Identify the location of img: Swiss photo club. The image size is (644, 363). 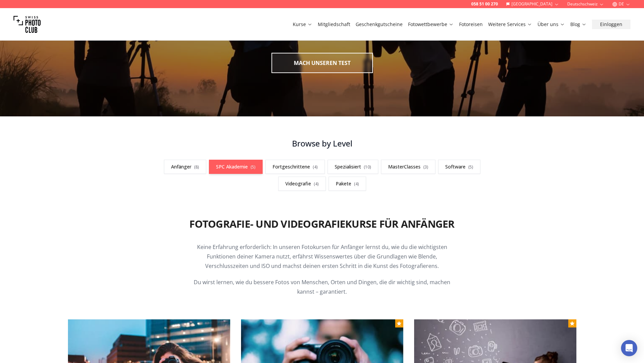
(27, 24).